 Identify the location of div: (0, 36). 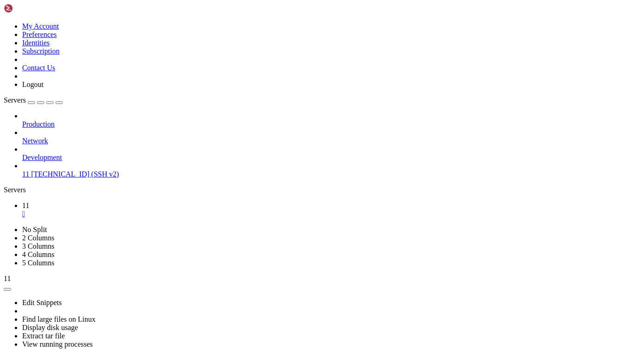
(6, 307).